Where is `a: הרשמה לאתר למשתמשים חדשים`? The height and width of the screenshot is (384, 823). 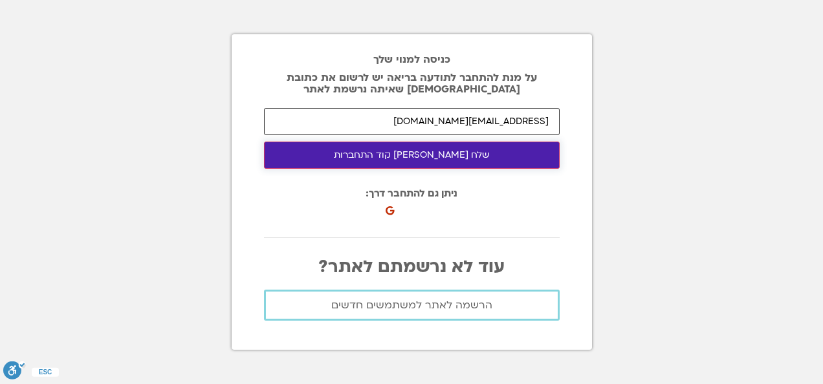 a: הרשמה לאתר למשתמשים חדשים is located at coordinates (412, 305).